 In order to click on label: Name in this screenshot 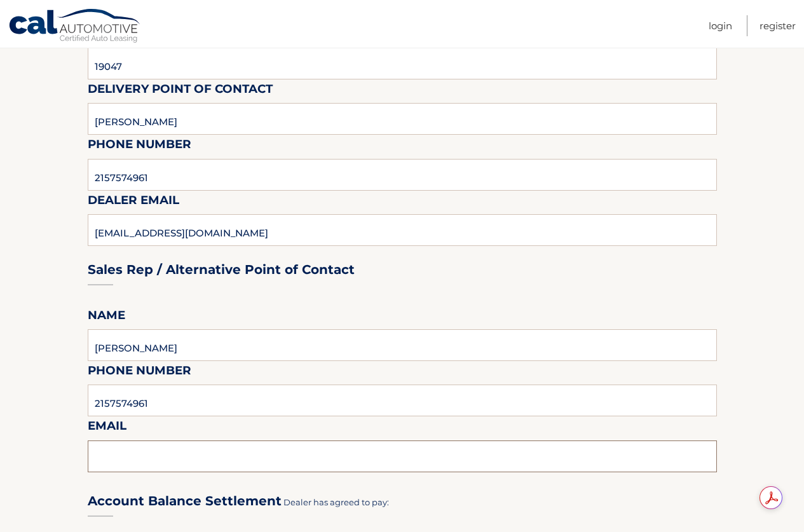, I will do `click(106, 317)`.